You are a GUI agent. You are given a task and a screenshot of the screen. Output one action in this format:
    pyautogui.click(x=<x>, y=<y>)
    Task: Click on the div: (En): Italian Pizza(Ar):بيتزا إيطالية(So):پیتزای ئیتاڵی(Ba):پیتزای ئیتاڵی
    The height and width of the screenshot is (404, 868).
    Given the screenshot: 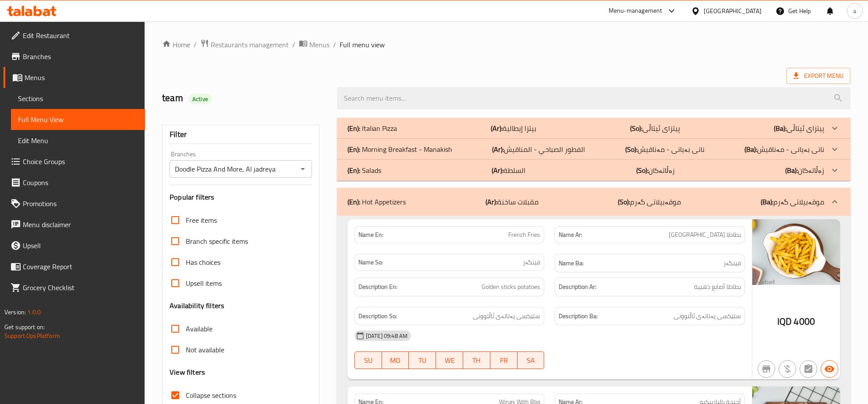 What is the action you would take?
    pyautogui.click(x=593, y=128)
    